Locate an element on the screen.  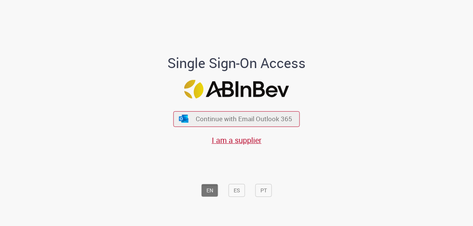
span: Continue with Email Outlook 365 is located at coordinates (244, 119).